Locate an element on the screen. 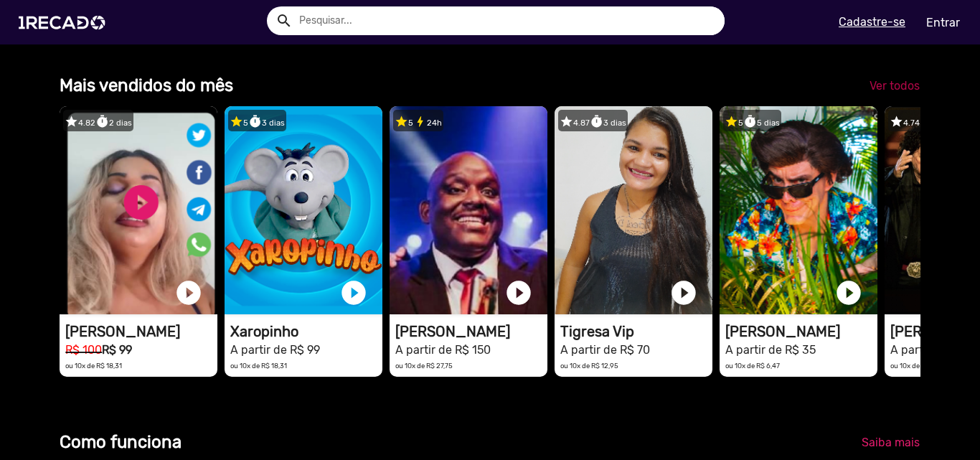 The width and height of the screenshot is (980, 460). small: A partir de R$ 150 is located at coordinates (443, 349).